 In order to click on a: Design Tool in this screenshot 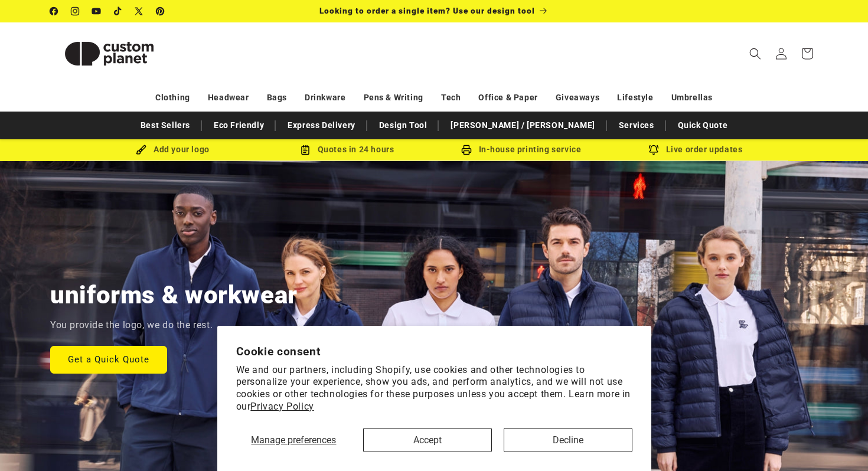, I will do `click(403, 125)`.